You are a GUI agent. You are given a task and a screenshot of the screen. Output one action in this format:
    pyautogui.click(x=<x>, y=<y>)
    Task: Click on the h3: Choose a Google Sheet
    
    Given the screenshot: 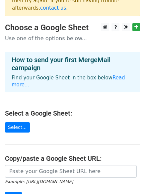 What is the action you would take?
    pyautogui.click(x=72, y=28)
    